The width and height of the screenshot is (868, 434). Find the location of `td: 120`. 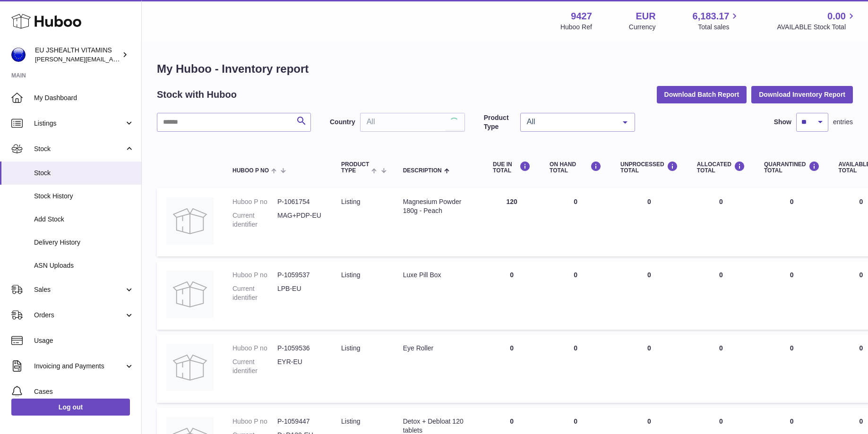

td: 120 is located at coordinates (512, 222).